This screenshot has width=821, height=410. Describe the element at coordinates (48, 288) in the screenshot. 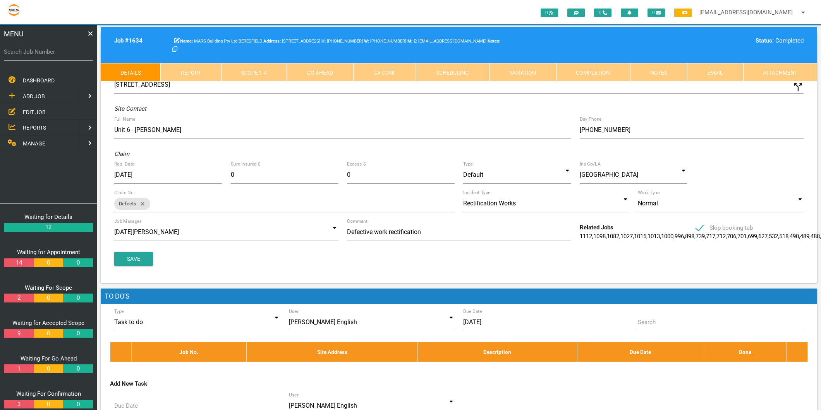

I see `a: Waiting For Scope` at that location.